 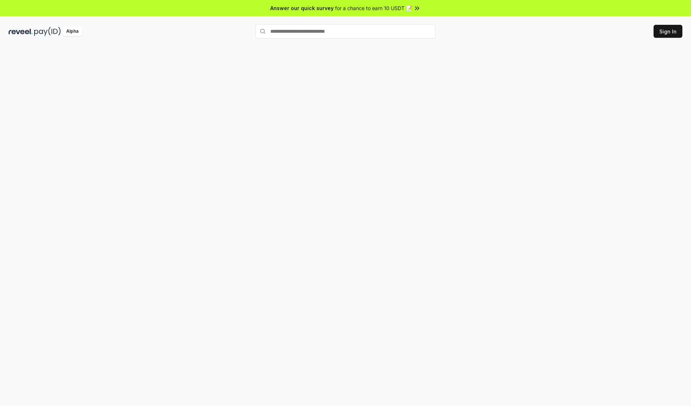 I want to click on img: reveel_dark, so click(x=21, y=31).